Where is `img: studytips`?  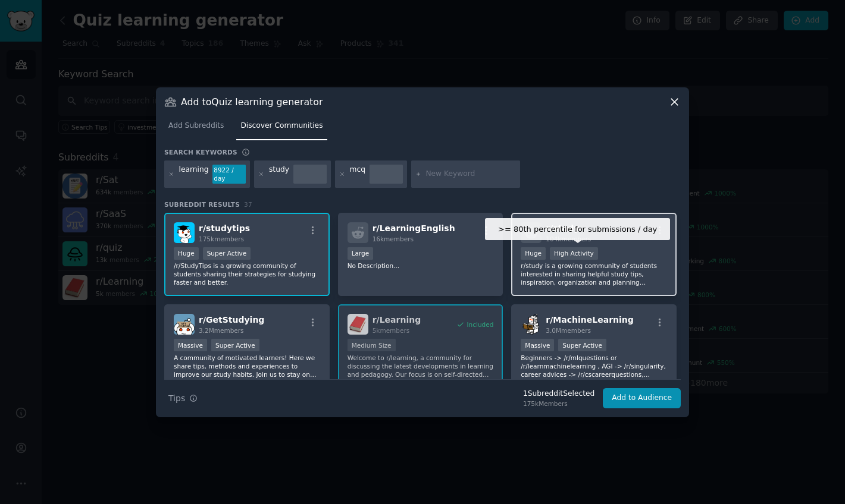
img: studytips is located at coordinates (184, 233).